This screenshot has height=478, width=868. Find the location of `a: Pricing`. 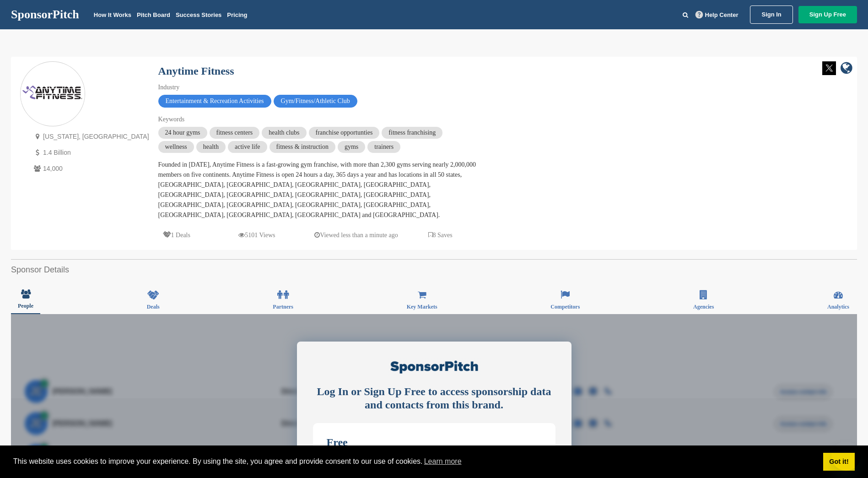

a: Pricing is located at coordinates (237, 15).